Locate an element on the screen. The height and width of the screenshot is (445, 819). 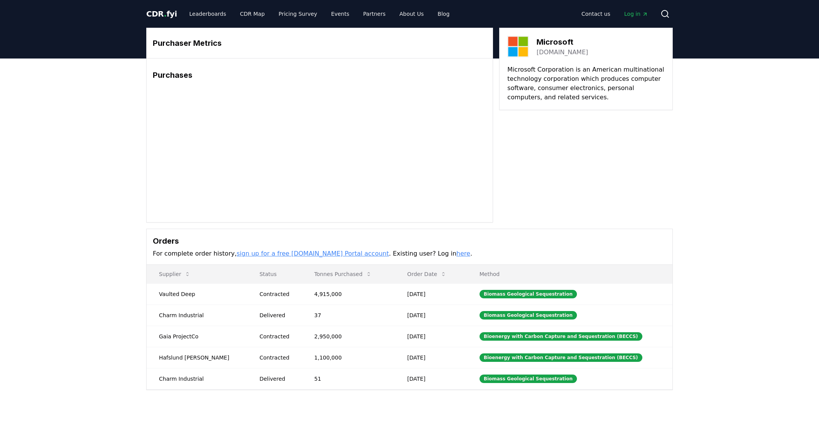
a: CDR Map is located at coordinates (252, 14).